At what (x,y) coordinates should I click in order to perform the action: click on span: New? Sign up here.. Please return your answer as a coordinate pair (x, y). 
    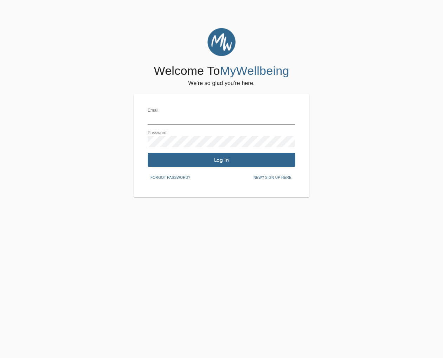
    Looking at the image, I should click on (273, 178).